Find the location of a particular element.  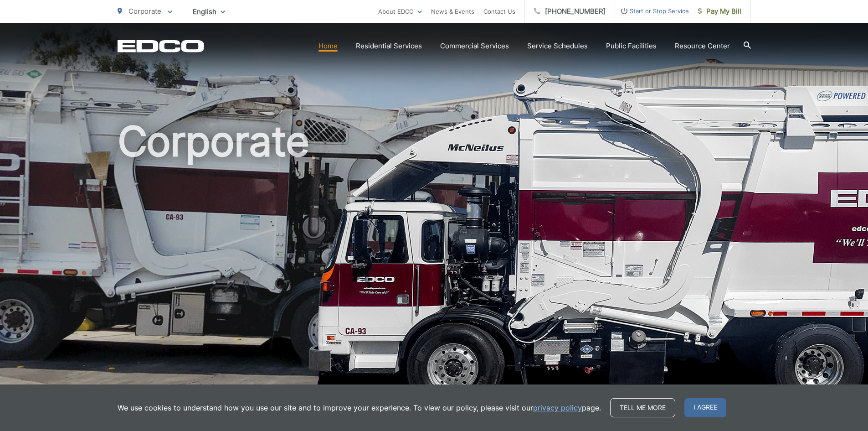

span: English is located at coordinates (209, 11).